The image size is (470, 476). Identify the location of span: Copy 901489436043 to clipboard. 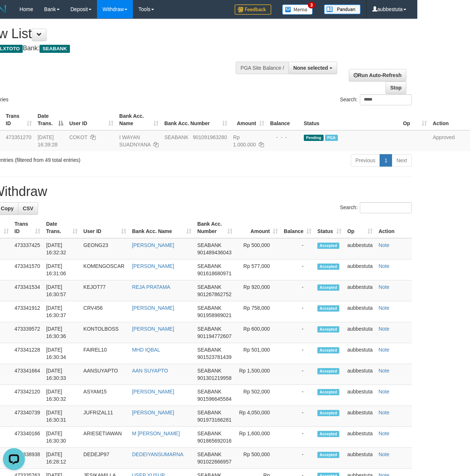
(214, 252).